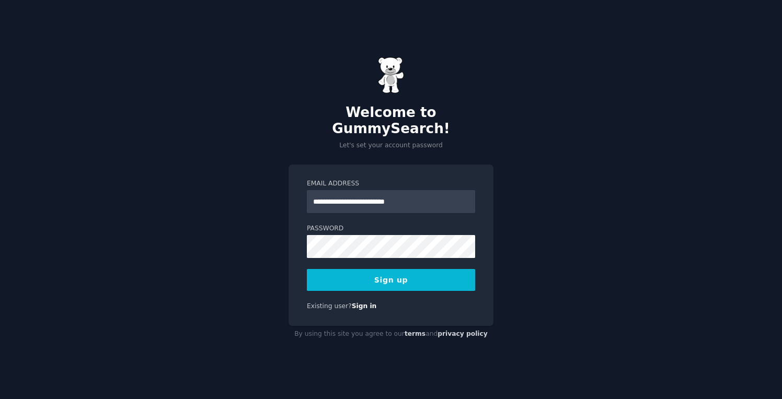  I want to click on button: Sign up, so click(391, 280).